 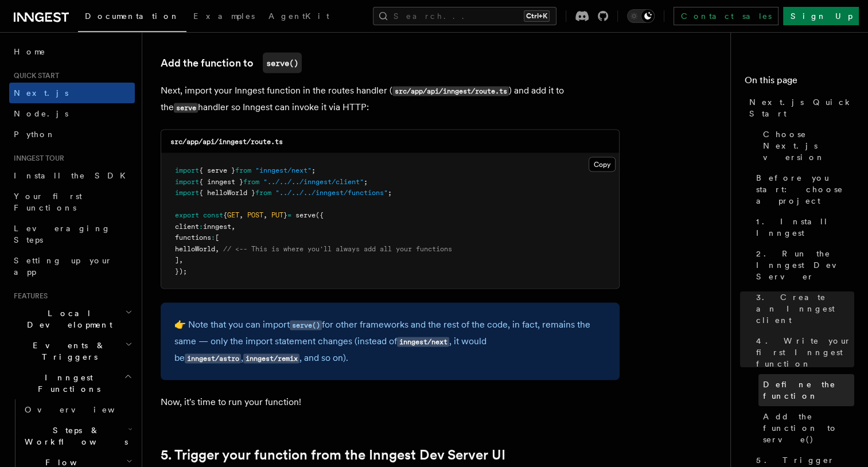 What do you see at coordinates (132, 18) in the screenshot?
I see `a: Documentation` at bounding box center [132, 18].